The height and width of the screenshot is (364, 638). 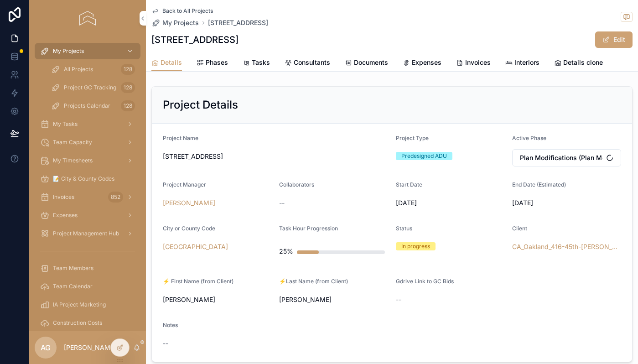 I want to click on span: Phases, so click(x=217, y=63).